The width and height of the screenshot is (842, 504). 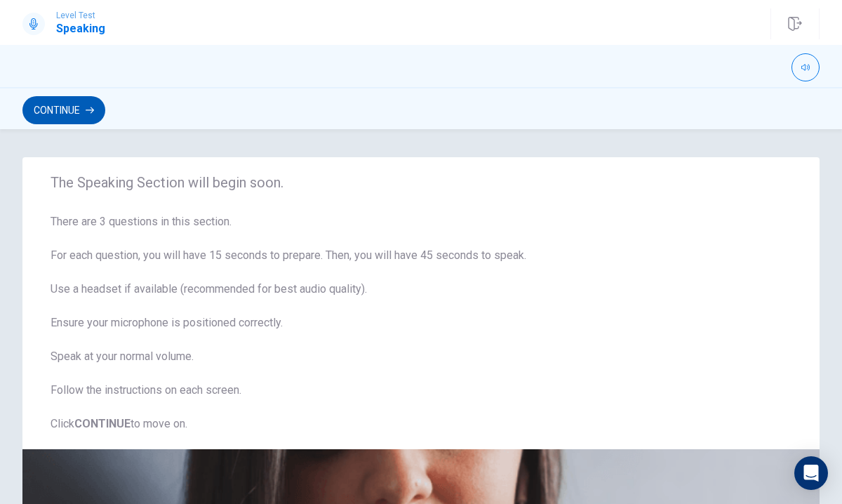 I want to click on span: Level Test, so click(x=81, y=15).